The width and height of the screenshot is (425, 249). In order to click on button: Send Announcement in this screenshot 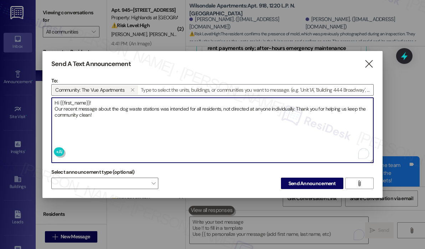, I will do `click(312, 183)`.